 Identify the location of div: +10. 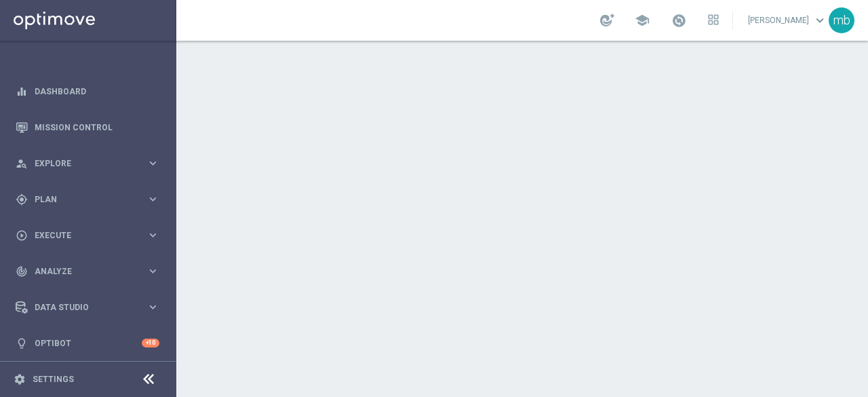
(150, 343).